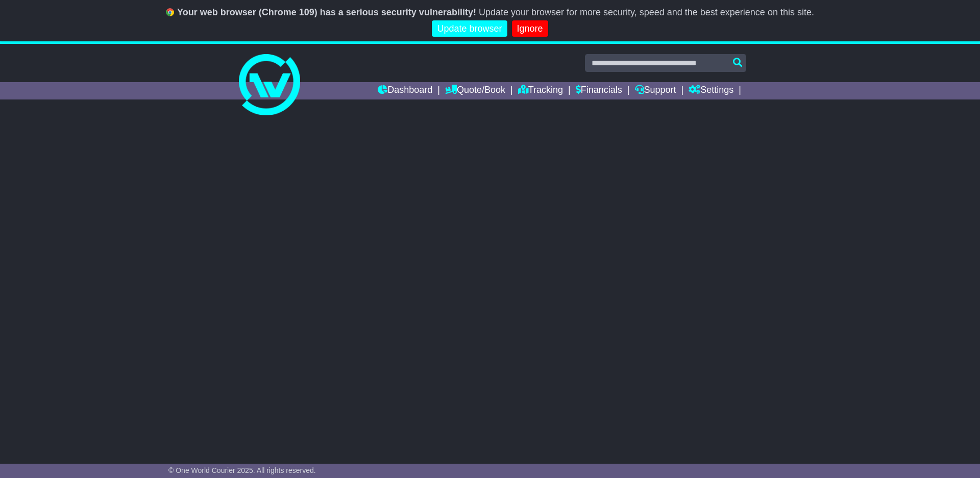 The height and width of the screenshot is (478, 980). I want to click on a: Support, so click(655, 90).